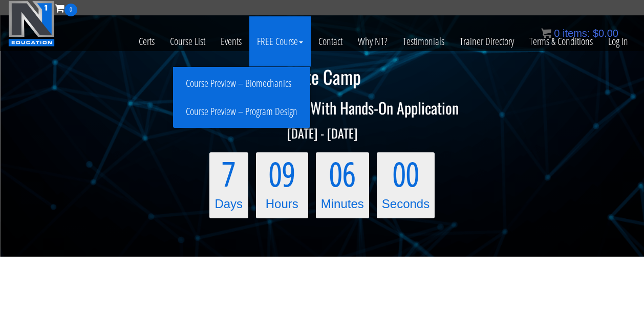 This screenshot has height=318, width=644. What do you see at coordinates (31, 23) in the screenshot?
I see `img: n1-education` at bounding box center [31, 23].